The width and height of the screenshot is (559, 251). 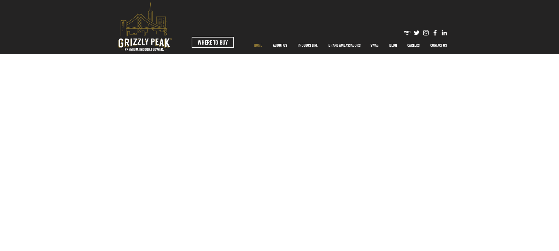 I want to click on a: CONTACT US, so click(x=439, y=45).